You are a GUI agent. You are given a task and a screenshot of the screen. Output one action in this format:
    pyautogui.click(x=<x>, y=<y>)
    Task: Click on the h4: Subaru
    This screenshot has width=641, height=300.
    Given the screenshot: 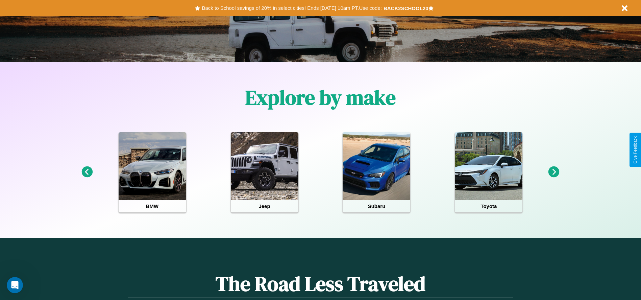 What is the action you would take?
    pyautogui.click(x=377, y=206)
    